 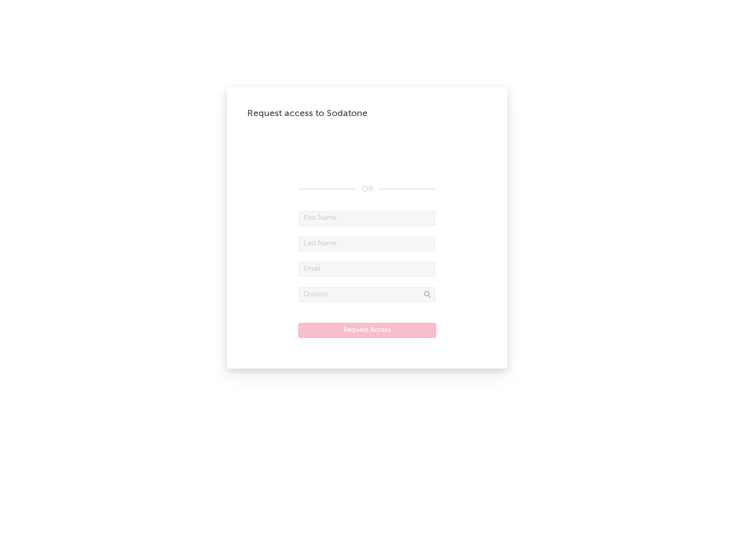 What do you see at coordinates (367, 189) in the screenshot?
I see `div: OR` at bounding box center [367, 189].